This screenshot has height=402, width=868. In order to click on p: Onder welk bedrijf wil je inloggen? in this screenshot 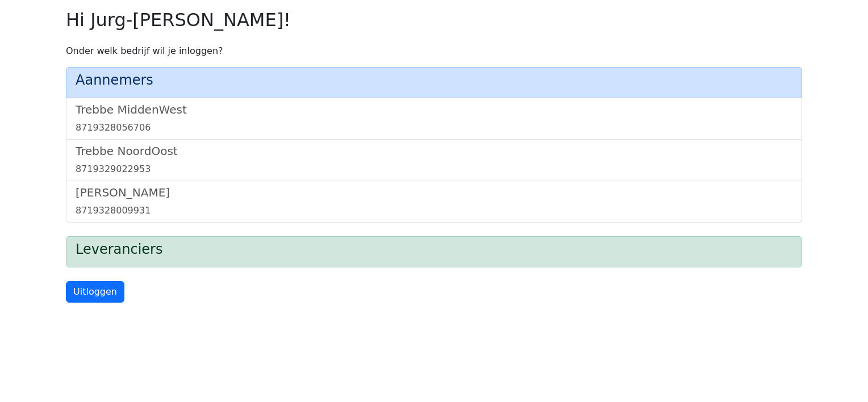, I will do `click(434, 51)`.